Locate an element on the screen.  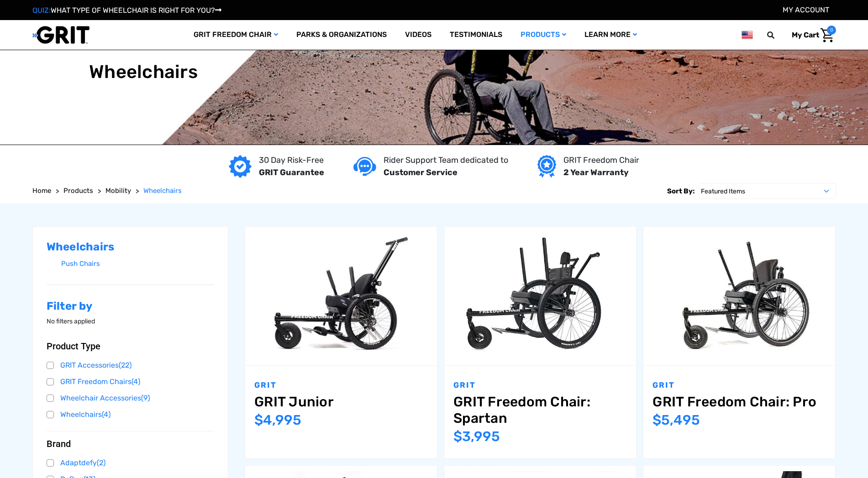
p: Rider Support Team dedicated to is located at coordinates (445, 160).